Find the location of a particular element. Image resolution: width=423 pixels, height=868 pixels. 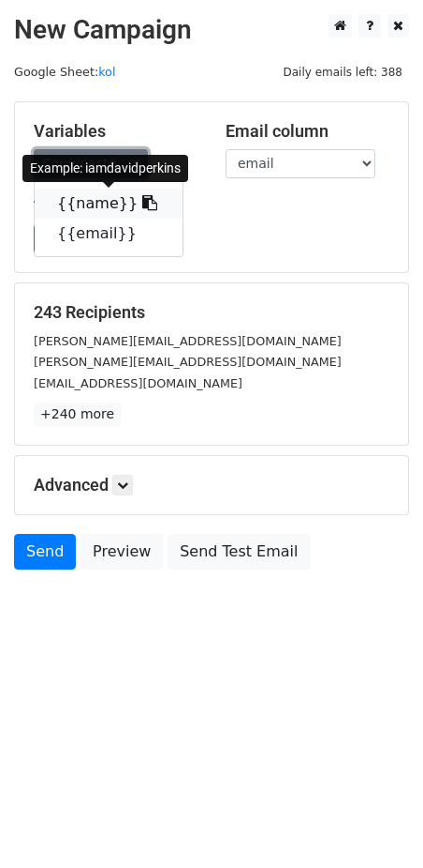

a: +240 more is located at coordinates (76, 414).